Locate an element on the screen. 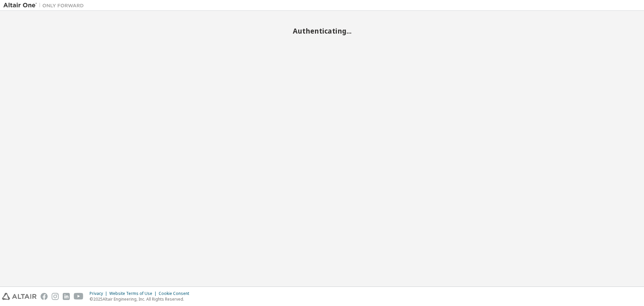 Image resolution: width=644 pixels, height=306 pixels. div: Cookie Consent is located at coordinates (175, 294).